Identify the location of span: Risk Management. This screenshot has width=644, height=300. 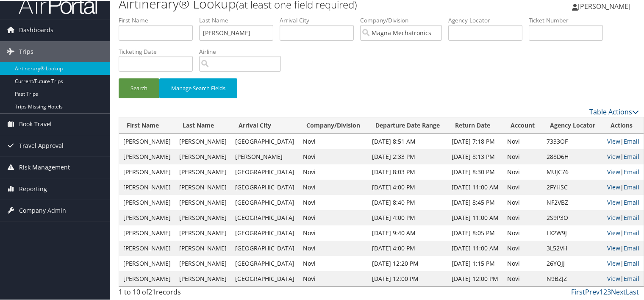
(45, 166).